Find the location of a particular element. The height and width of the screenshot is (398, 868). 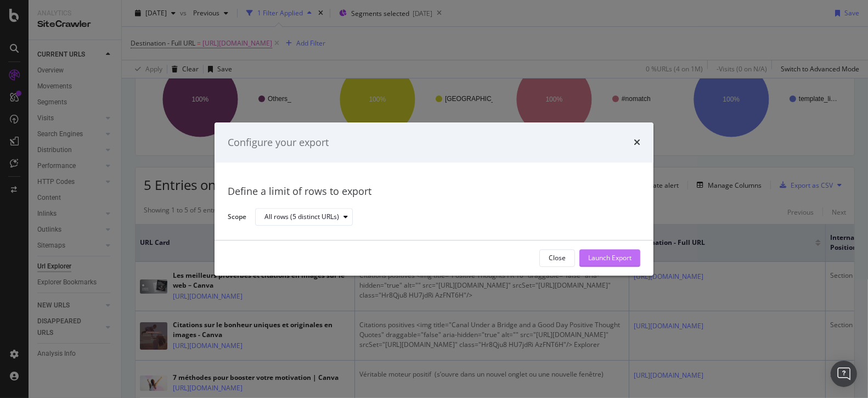

div: modal is located at coordinates (434, 198).